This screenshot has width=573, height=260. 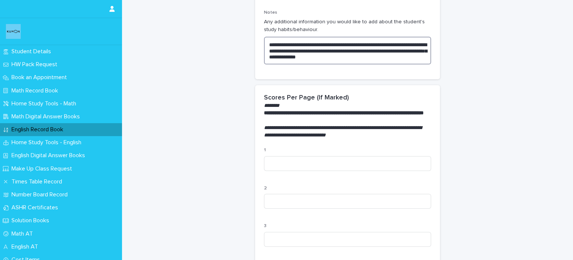 What do you see at coordinates (347, 26) in the screenshot?
I see `p: Any additional information you would like to add about the student's study habits/behaviour.` at bounding box center [347, 26].